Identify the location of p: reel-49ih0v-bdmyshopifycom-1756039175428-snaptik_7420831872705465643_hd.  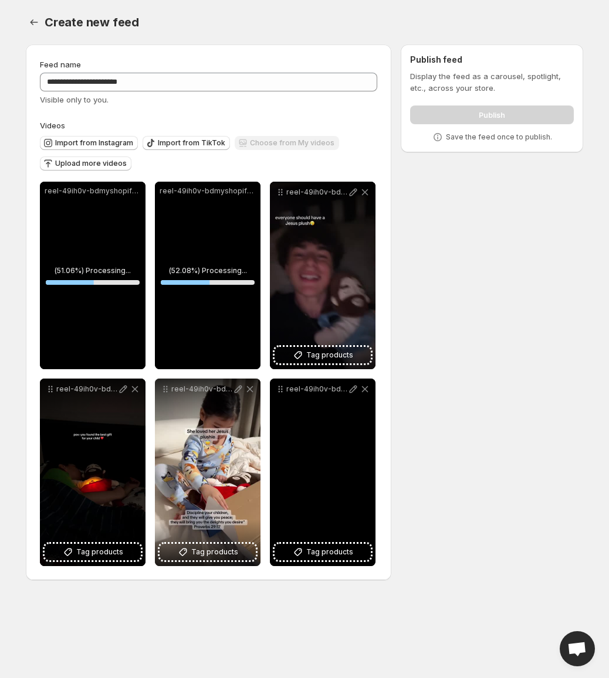
(208, 191).